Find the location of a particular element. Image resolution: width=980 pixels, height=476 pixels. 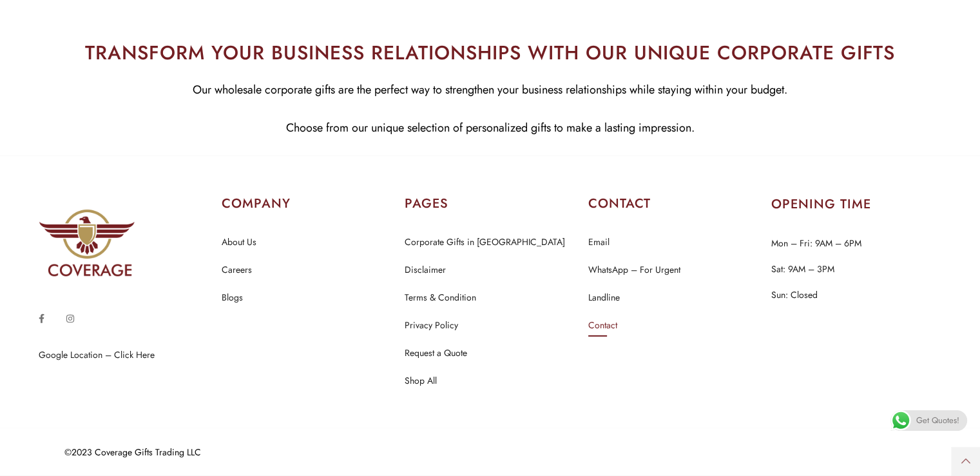

h2: OPENING TIME is located at coordinates (856, 205).